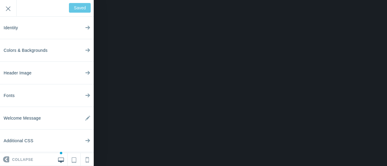  Describe the element at coordinates (22, 118) in the screenshot. I see `span: Welcome Message` at that location.